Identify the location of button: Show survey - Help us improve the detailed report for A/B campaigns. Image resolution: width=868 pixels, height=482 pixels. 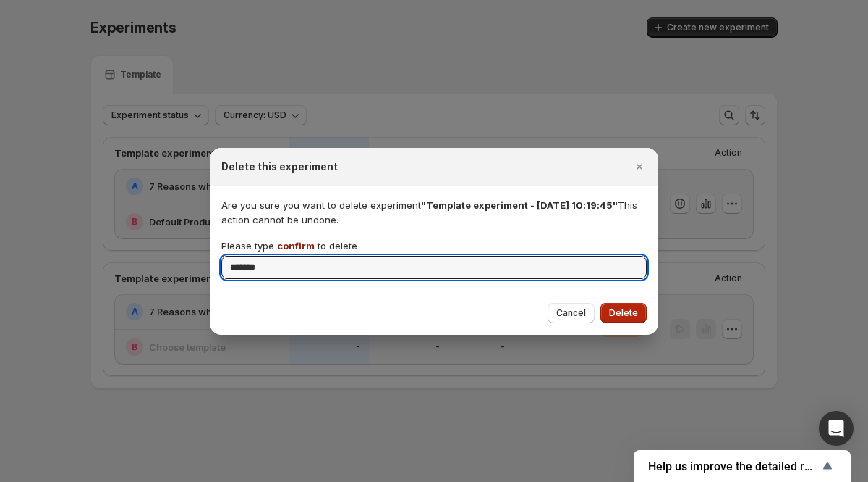
(743, 465).